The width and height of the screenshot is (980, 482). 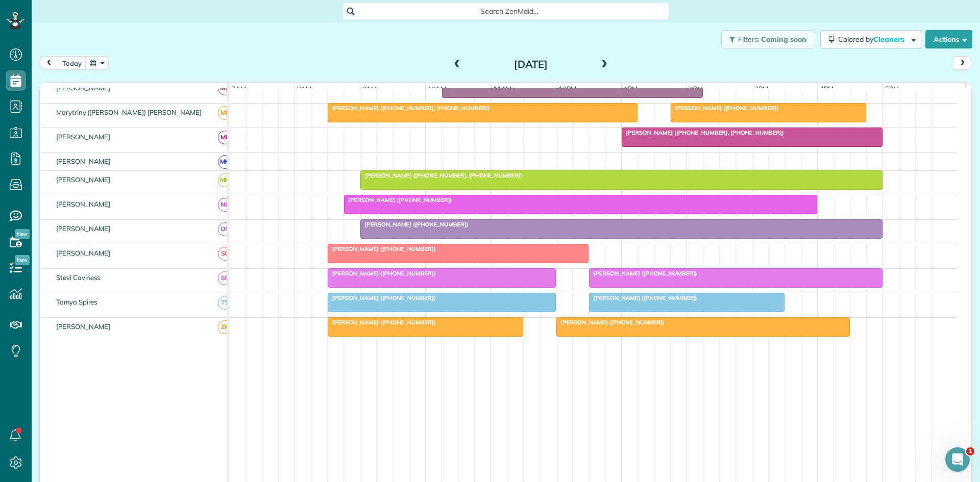 What do you see at coordinates (225, 303) in the screenshot?
I see `span: TS` at bounding box center [225, 303].